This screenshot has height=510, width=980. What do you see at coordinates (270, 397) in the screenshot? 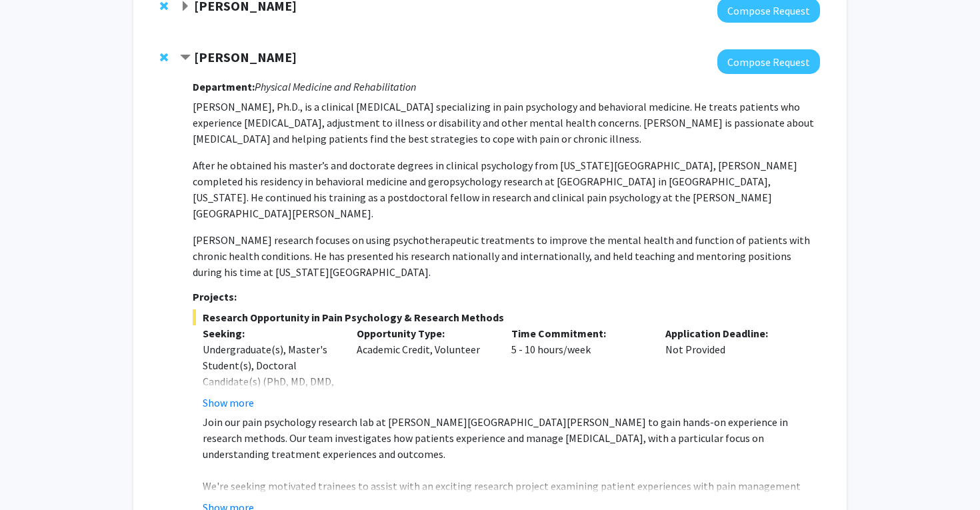
I see `div: Undergraduate(s), Master's Student(s), Doctoral Candidate(s) (PhD, MD, DMD, PharmD, etc.), Postdo...` at bounding box center [270, 397].